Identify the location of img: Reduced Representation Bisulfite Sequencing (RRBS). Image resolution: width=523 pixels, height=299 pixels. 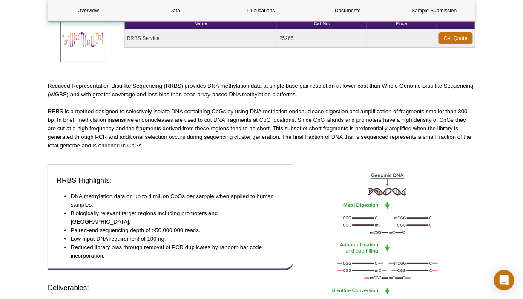
(83, 40).